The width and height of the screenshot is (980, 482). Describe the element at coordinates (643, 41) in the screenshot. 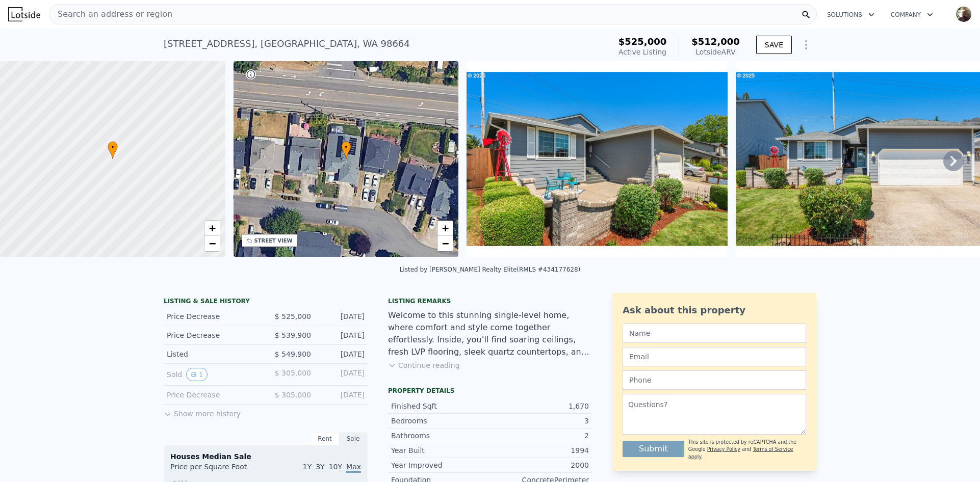

I see `span: $525,000` at that location.